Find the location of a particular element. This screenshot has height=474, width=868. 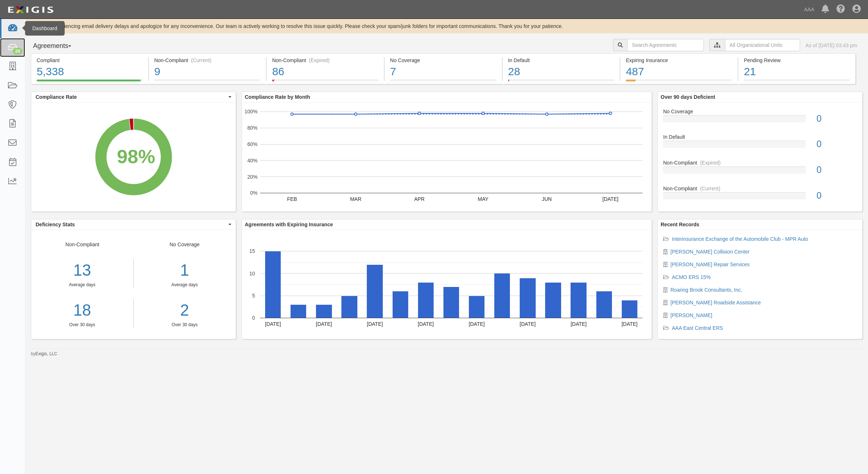

a: Non-Compliant(Expired)86 is located at coordinates (325, 82).